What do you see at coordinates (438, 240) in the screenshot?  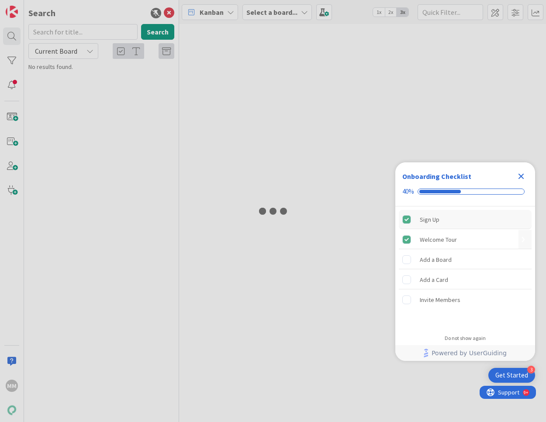 I see `div: Welcome Tour` at bounding box center [438, 240].